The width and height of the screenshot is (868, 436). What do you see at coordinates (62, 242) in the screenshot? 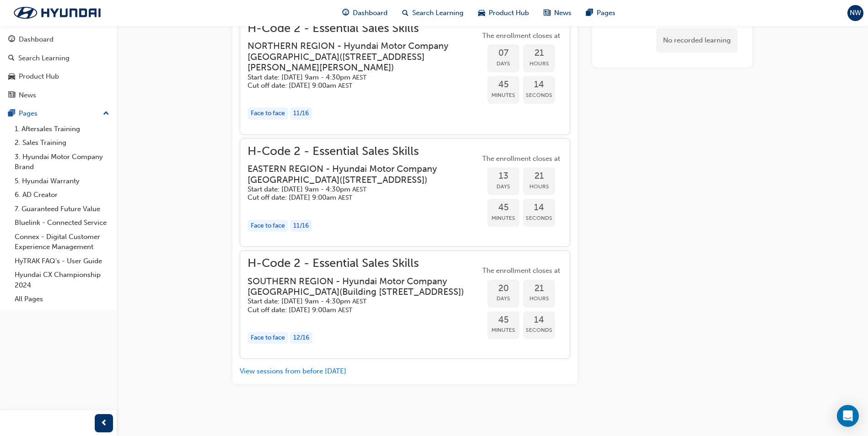
I see `a: Connex - Digital Customer Experience Management` at bounding box center [62, 242].